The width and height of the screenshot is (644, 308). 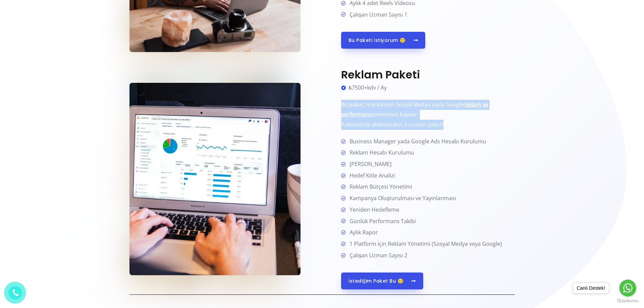 I want to click on span: Yeniden Hedefleme, so click(x=373, y=210).